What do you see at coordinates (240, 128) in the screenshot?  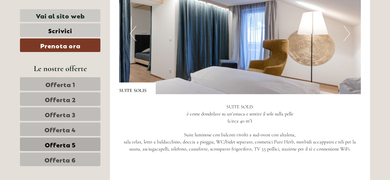 I see `p: SUITE SOLIS è come dondolare su un’amaca e sentire il sole sulla pelle (circa 40 m²) Suite lumino...` at bounding box center [240, 128].